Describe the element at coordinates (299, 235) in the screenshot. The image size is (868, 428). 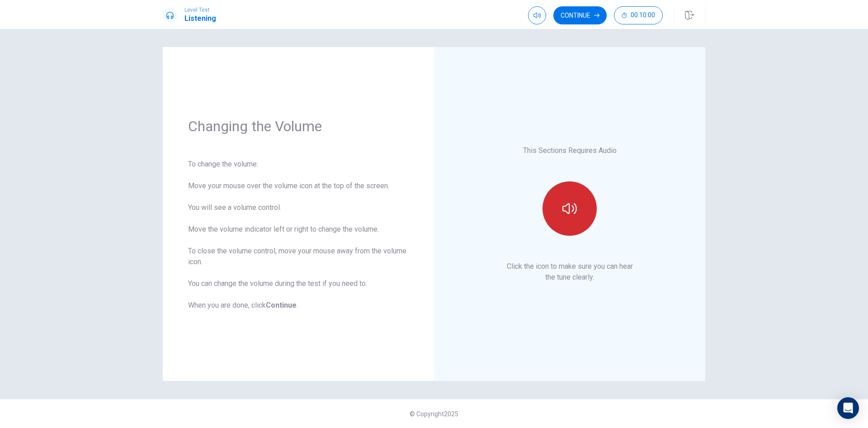
I see `div: To change the volume: Move your mouse over the volume icon at the top of the screen. You will see...` at that location.